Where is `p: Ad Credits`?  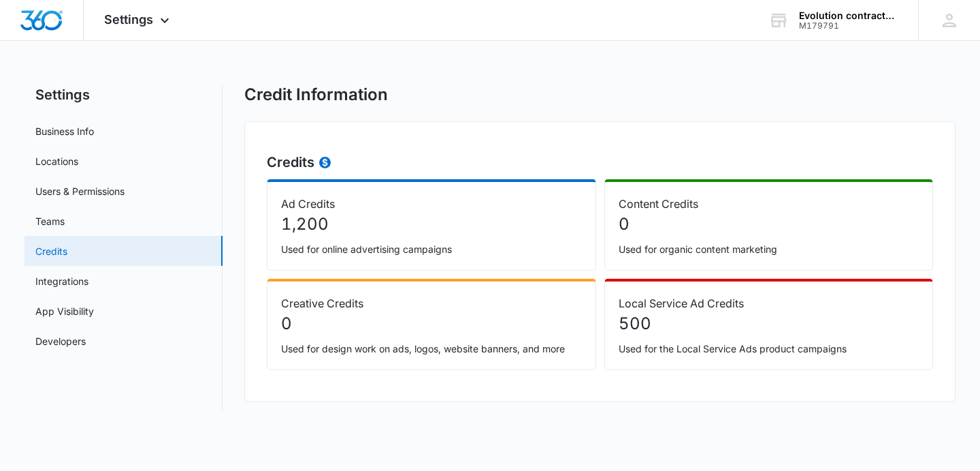
p: Ad Credits is located at coordinates (432, 204).